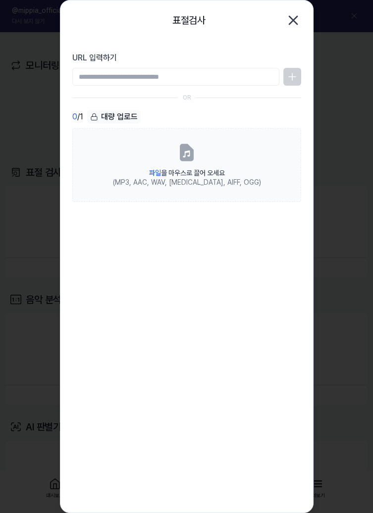 The width and height of the screenshot is (373, 513). Describe the element at coordinates (78, 117) in the screenshot. I see `div: / 1` at that location.